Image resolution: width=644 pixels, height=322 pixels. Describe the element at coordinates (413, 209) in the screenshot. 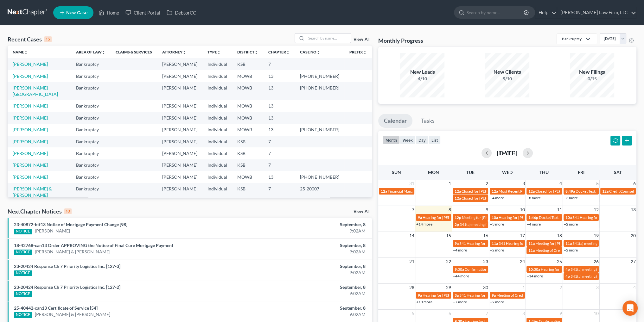

I see `span: 7` at that location.